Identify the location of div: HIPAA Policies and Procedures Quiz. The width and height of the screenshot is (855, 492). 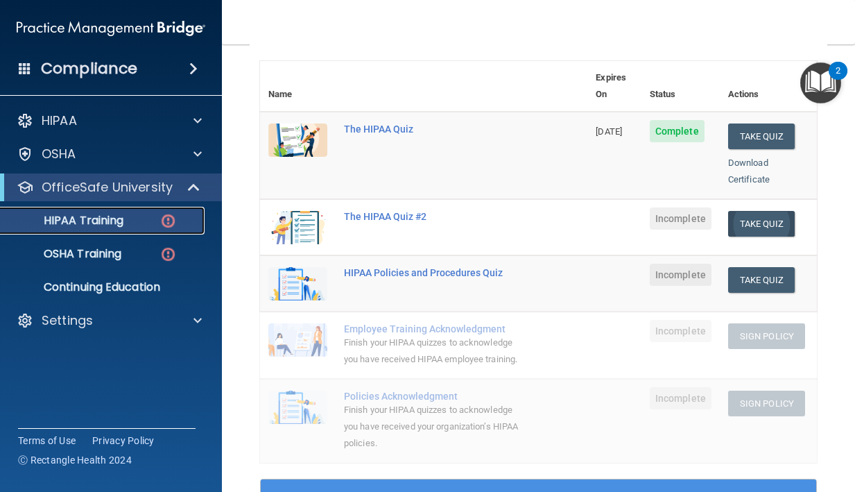
(431, 272).